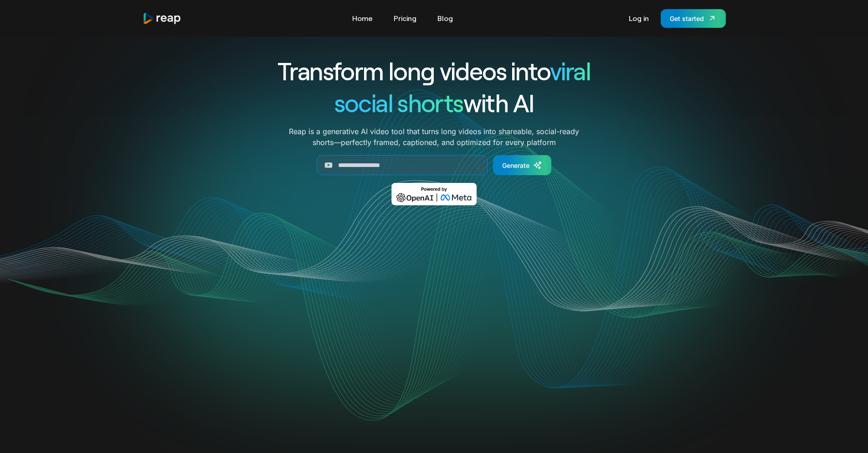 This screenshot has height=453, width=868. What do you see at coordinates (434, 103) in the screenshot?
I see `h1: with AI` at bounding box center [434, 103].